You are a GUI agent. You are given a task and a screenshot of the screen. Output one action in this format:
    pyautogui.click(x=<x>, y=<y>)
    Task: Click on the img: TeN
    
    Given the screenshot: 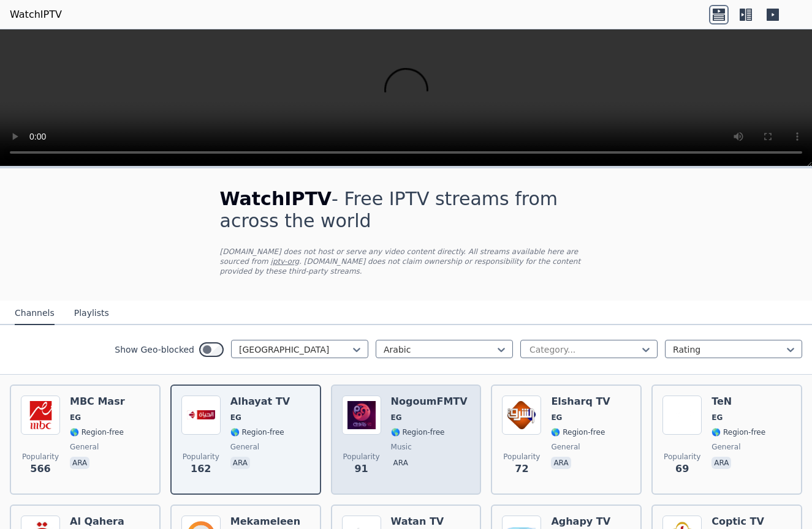 What is the action you would take?
    pyautogui.click(x=682, y=415)
    